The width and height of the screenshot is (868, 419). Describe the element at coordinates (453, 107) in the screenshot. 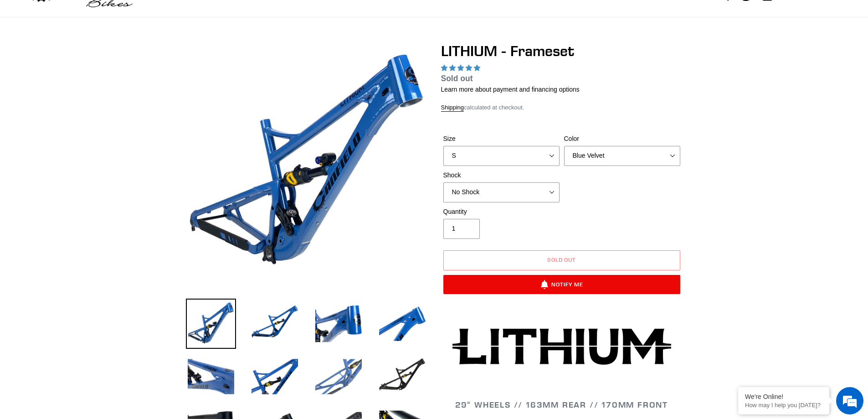

I see `a: Shipping` at that location.